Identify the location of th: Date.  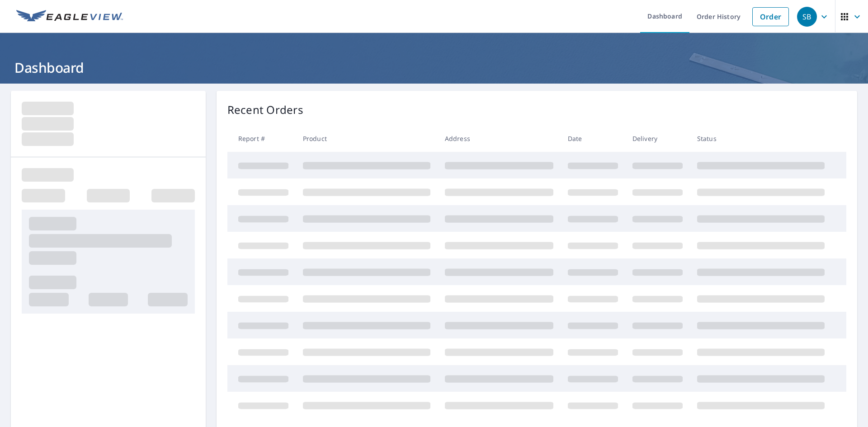
(592, 138).